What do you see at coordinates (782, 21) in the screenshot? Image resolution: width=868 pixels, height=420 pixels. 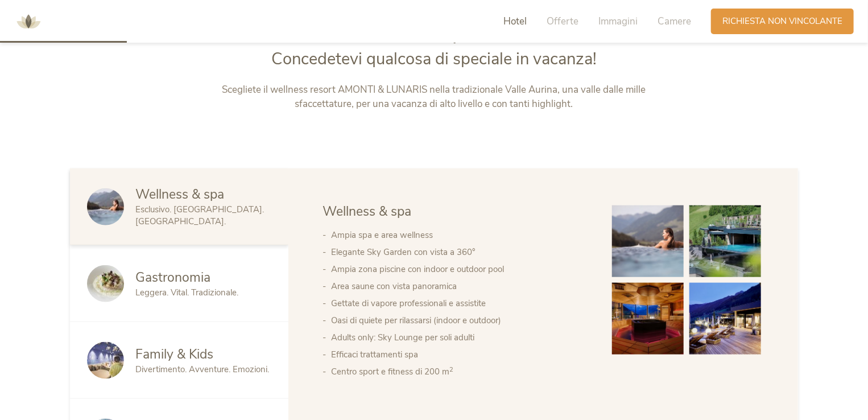 I see `span: Richiesta non vincolante` at bounding box center [782, 21].